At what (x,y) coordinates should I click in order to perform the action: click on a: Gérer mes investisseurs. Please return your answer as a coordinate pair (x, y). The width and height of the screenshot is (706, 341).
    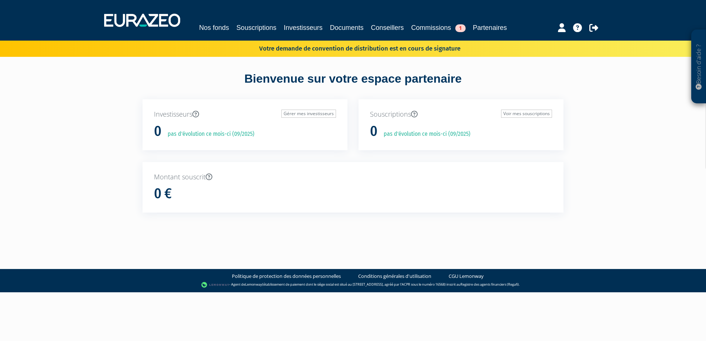
    Looking at the image, I should click on (309, 114).